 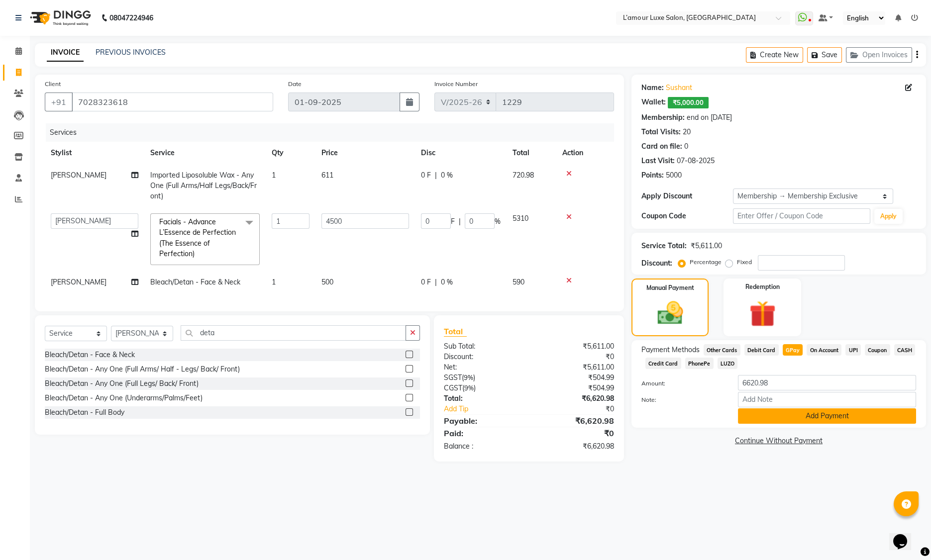 What do you see at coordinates (291, 153) in the screenshot?
I see `th: Qty` at bounding box center [291, 153].